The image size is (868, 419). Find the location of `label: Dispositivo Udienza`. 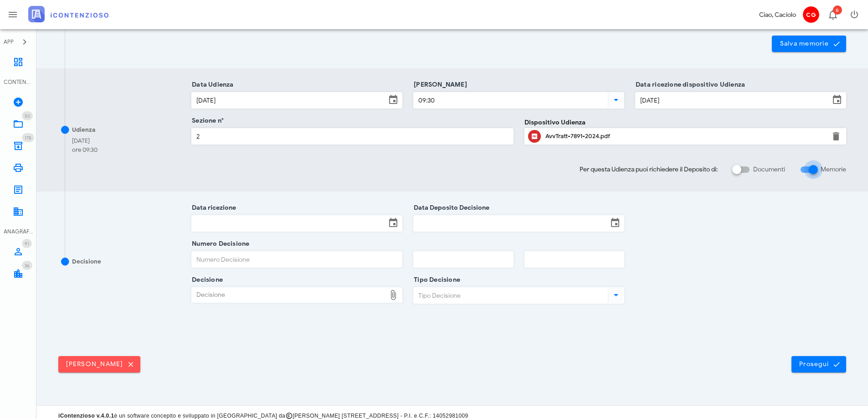

label: Dispositivo Udienza is located at coordinates (555, 122).